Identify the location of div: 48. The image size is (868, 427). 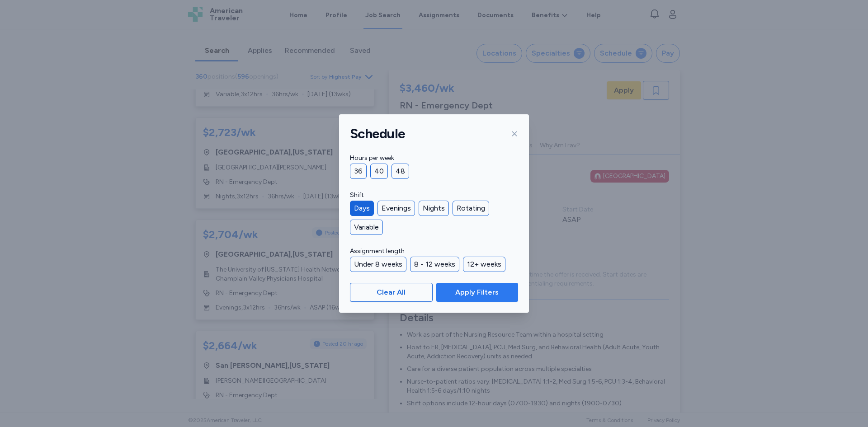
(400, 172).